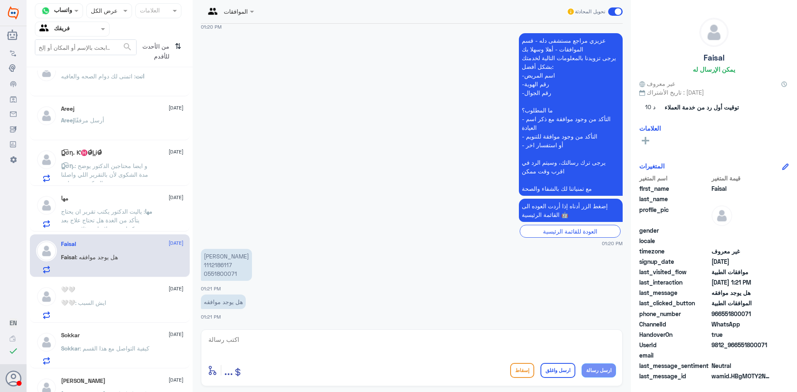 The width and height of the screenshot is (797, 392). Describe the element at coordinates (90, 302) in the screenshot. I see `span: : ايش السبب` at that location.